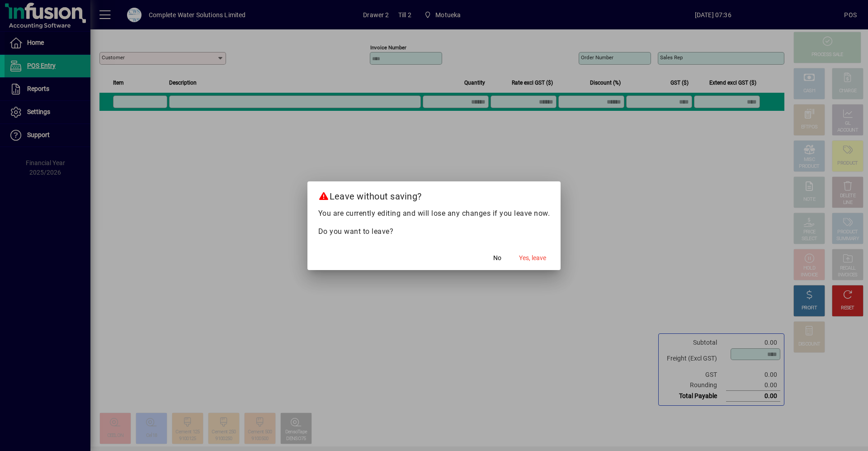 The height and width of the screenshot is (451, 868). What do you see at coordinates (497, 259) in the screenshot?
I see `button: No` at bounding box center [497, 259].